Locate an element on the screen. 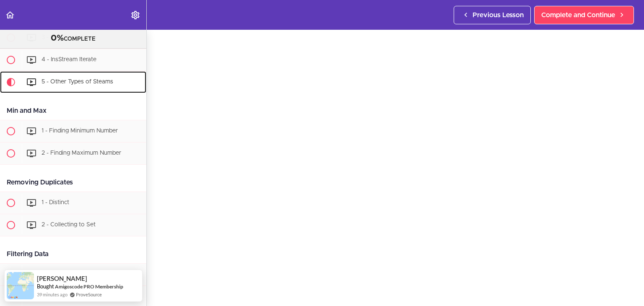 Image resolution: width=644 pixels, height=306 pixels. a: Amigoscode PRO Membership is located at coordinates (89, 286).